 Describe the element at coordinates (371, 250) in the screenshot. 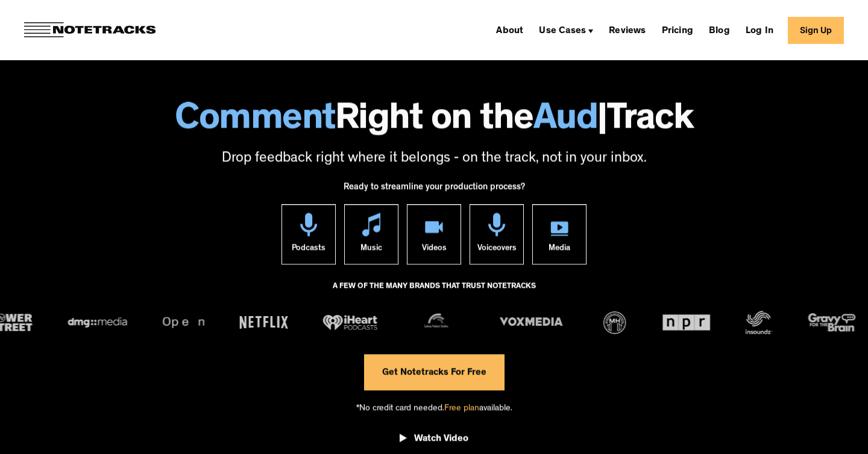

I see `div: Music` at that location.